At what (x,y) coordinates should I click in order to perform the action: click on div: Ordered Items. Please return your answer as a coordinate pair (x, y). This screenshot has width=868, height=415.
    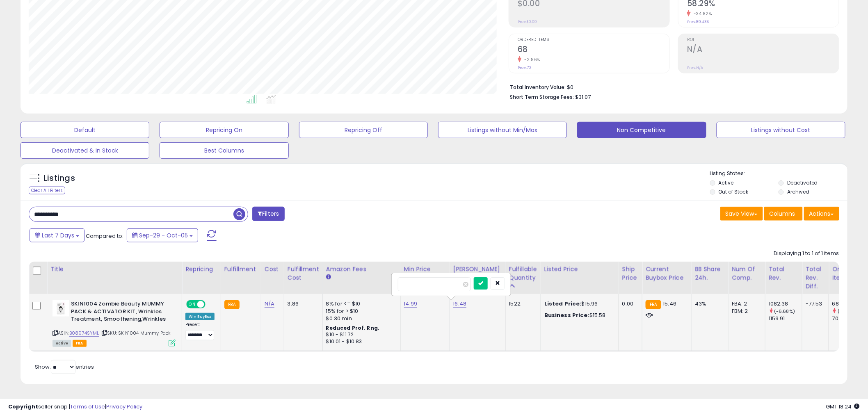
    Looking at the image, I should click on (847, 274).